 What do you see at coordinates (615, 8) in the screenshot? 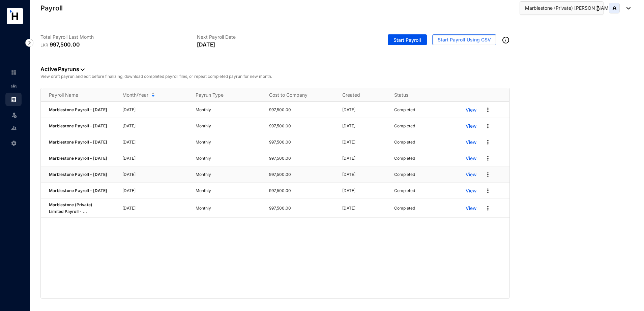
I see `span: A` at bounding box center [615, 8].